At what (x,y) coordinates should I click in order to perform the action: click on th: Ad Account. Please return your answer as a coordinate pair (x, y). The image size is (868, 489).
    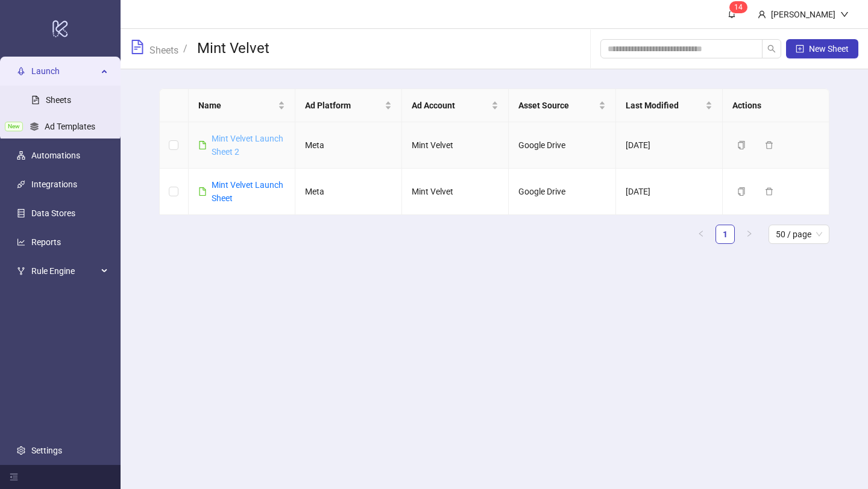
    Looking at the image, I should click on (455, 105).